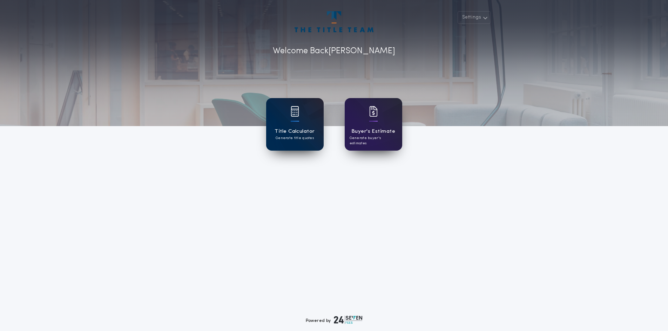 The height and width of the screenshot is (331, 668). What do you see at coordinates (348, 320) in the screenshot?
I see `img: logo` at bounding box center [348, 320].